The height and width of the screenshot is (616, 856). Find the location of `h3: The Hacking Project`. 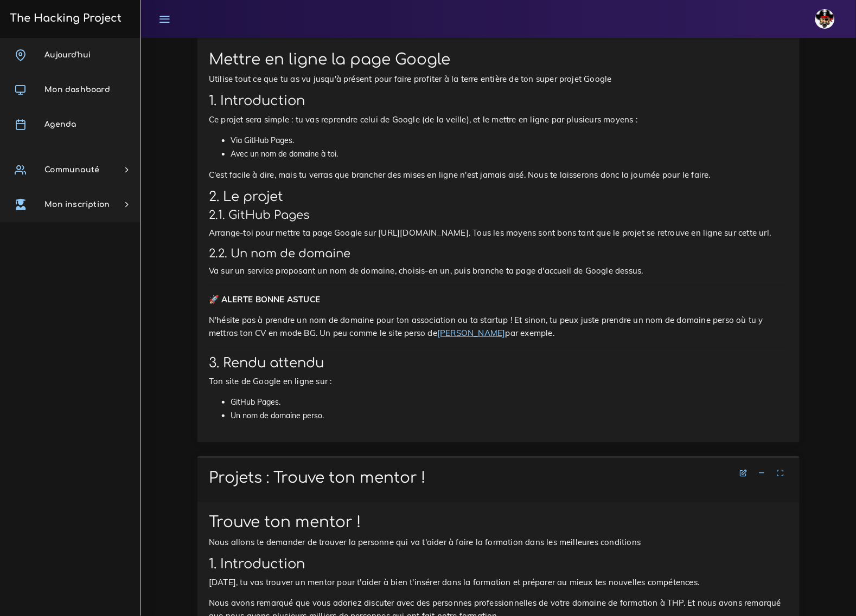

h3: The Hacking Project is located at coordinates (64, 18).